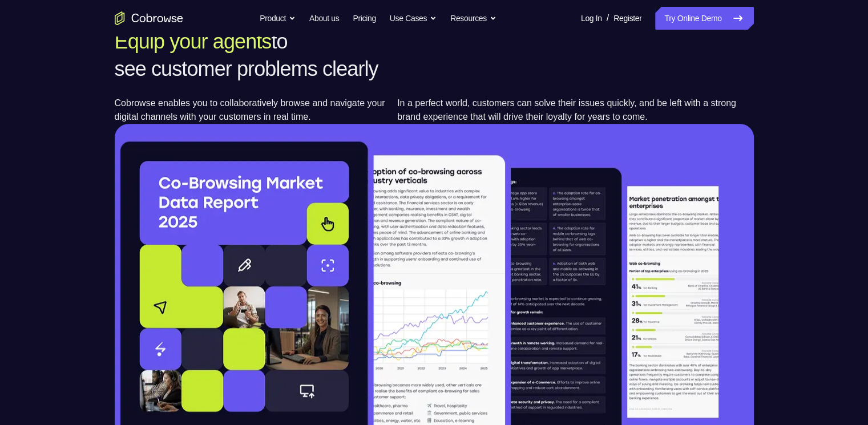  I want to click on h2: to see customer problems clearly, so click(434, 55).